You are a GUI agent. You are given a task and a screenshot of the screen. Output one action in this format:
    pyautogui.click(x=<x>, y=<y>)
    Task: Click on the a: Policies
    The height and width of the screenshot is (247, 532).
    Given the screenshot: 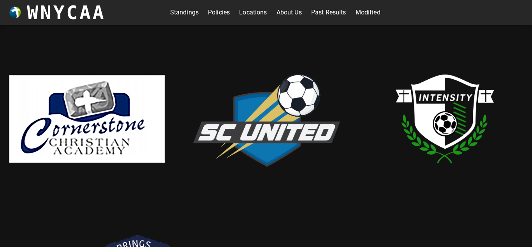 What is the action you would take?
    pyautogui.click(x=219, y=12)
    